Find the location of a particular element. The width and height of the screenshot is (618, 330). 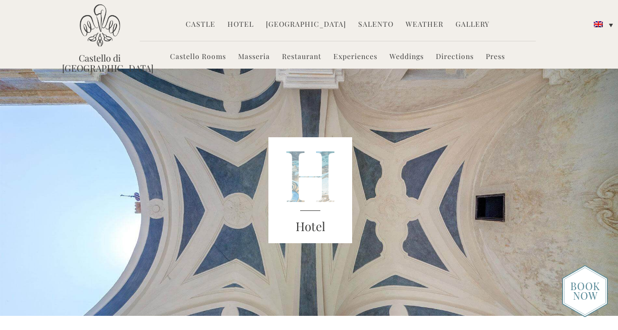

a: Castello Rooms is located at coordinates (198, 57).